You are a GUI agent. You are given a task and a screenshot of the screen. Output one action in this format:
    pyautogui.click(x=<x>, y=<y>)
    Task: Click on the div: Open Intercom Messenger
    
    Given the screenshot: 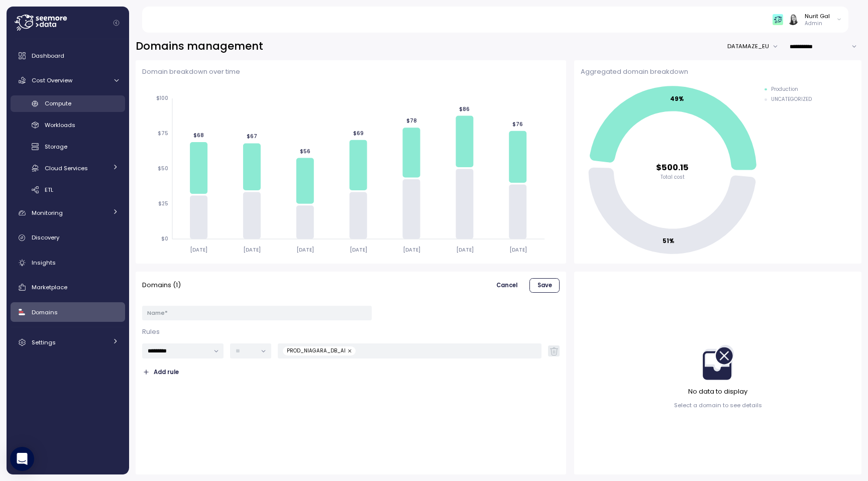 What is the action you would take?
    pyautogui.click(x=22, y=459)
    